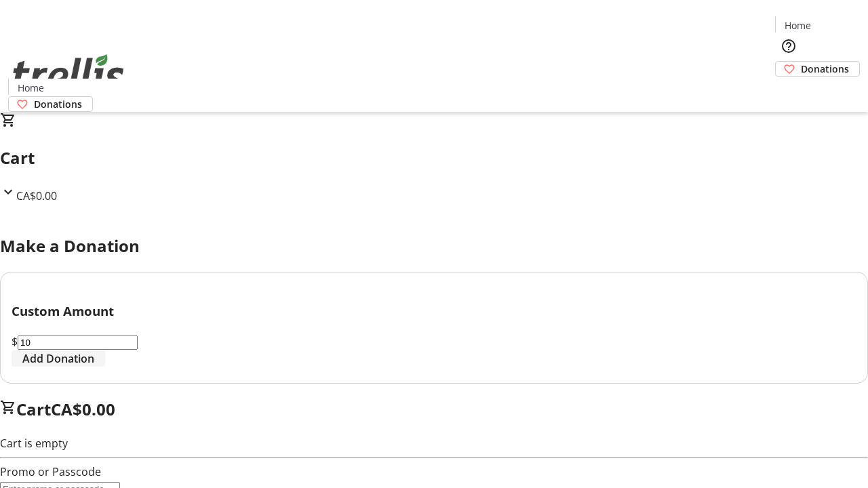 The image size is (868, 488). What do you see at coordinates (434, 311) in the screenshot?
I see `h3: Custom Amount` at bounding box center [434, 311].